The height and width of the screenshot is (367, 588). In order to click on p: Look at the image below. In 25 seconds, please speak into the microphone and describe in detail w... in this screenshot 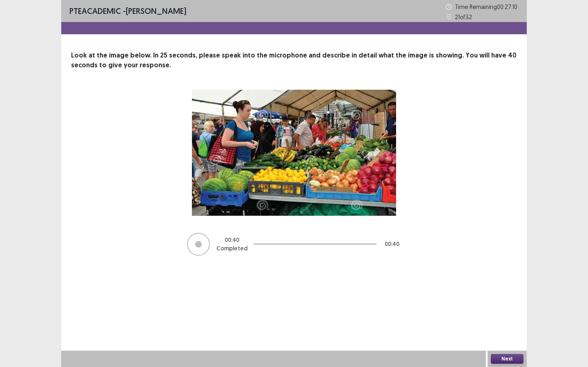, I will do `click(294, 60)`.